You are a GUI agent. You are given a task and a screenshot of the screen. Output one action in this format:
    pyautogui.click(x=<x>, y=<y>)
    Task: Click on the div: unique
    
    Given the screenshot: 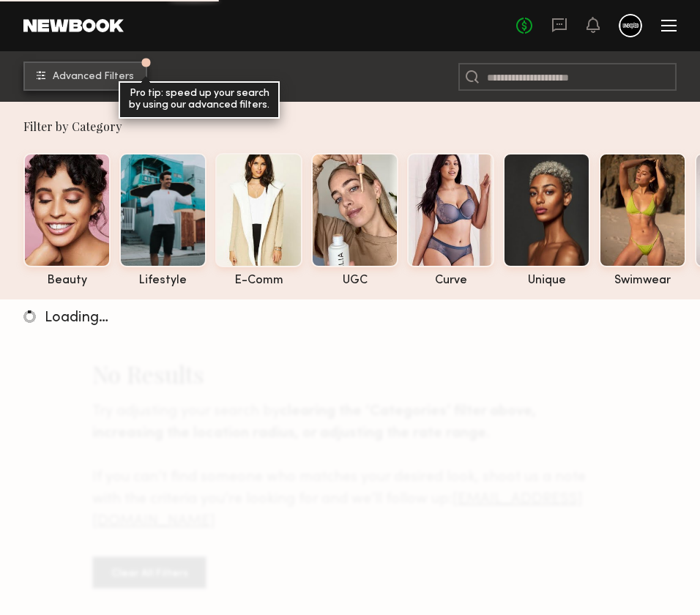 What is the action you would take?
    pyautogui.click(x=546, y=280)
    